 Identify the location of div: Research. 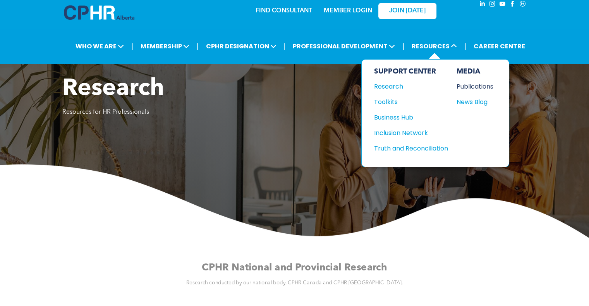
(408, 86).